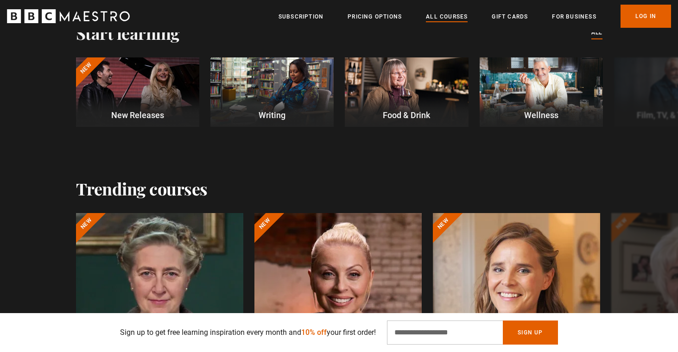  What do you see at coordinates (407, 115) in the screenshot?
I see `p: Food & Drink` at bounding box center [407, 115].